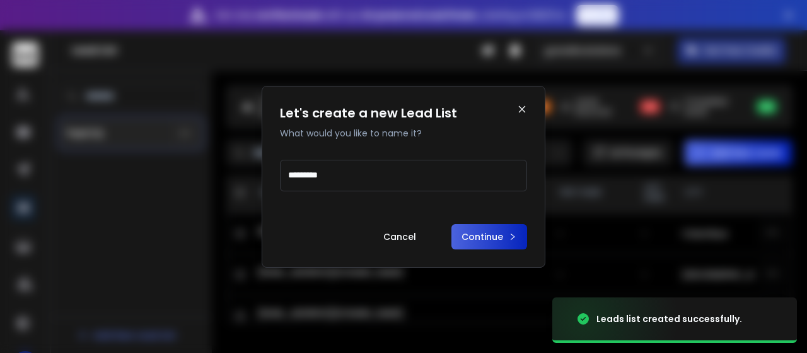  What do you see at coordinates (489, 237) in the screenshot?
I see `button: Continue` at bounding box center [489, 237].